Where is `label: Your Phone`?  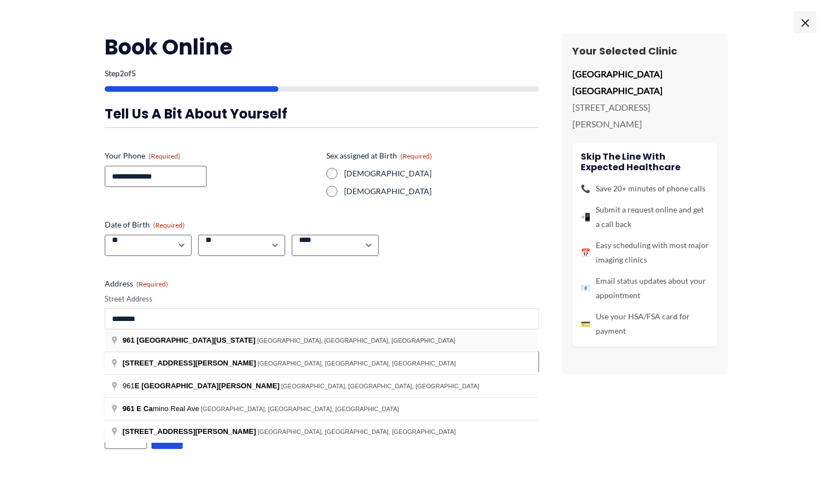
label: Your Phone is located at coordinates (211, 156).